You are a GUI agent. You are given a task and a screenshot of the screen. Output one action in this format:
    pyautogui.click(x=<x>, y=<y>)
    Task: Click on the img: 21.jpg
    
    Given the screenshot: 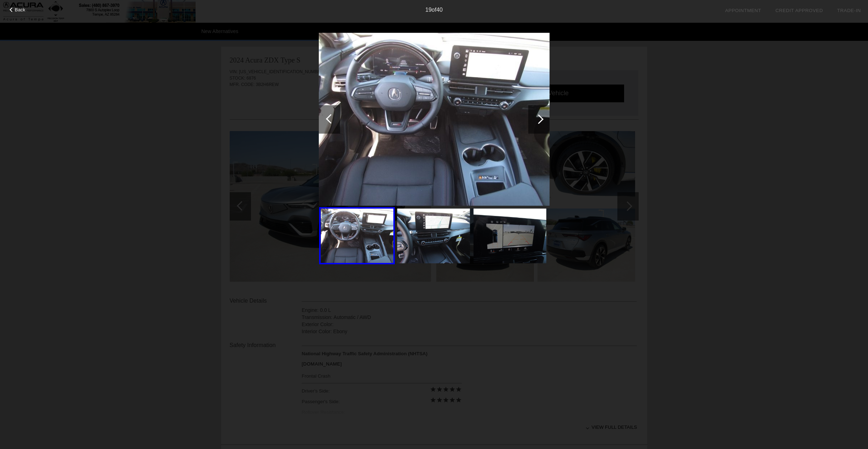 What is the action you would take?
    pyautogui.click(x=509, y=236)
    